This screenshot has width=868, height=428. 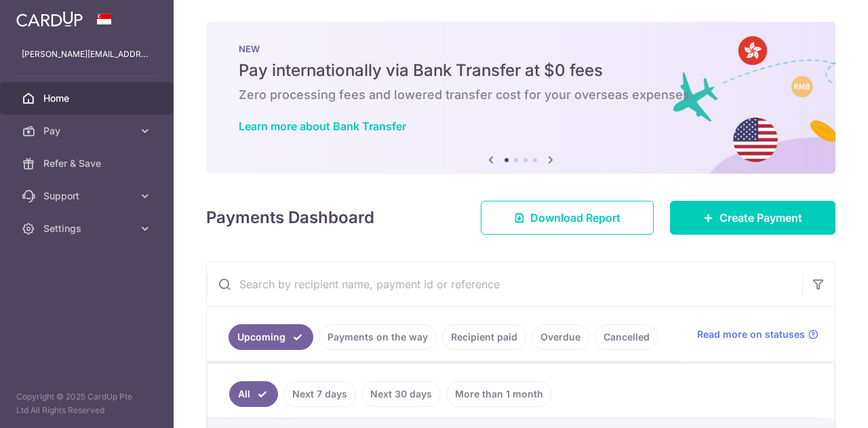 I want to click on a: Next 30 days, so click(x=401, y=394).